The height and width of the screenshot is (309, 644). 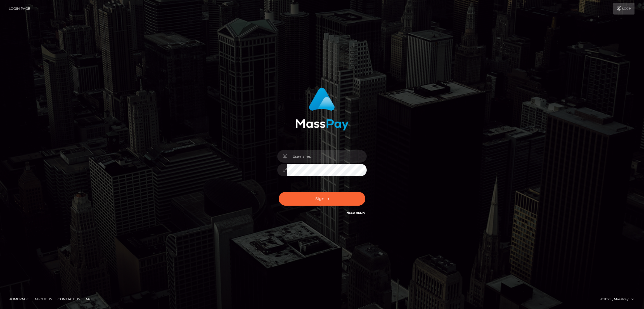 What do you see at coordinates (19, 9) in the screenshot?
I see `a: Login Page` at bounding box center [19, 9].